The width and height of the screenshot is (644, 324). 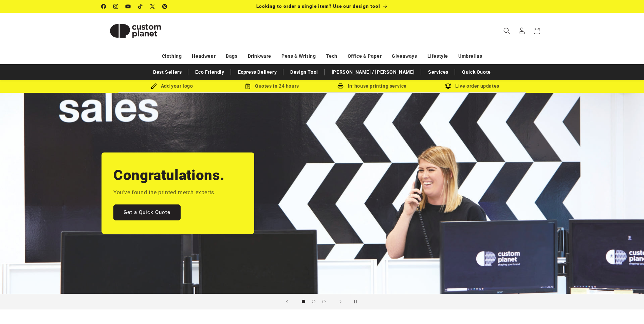 I want to click on a: Services, so click(x=438, y=72).